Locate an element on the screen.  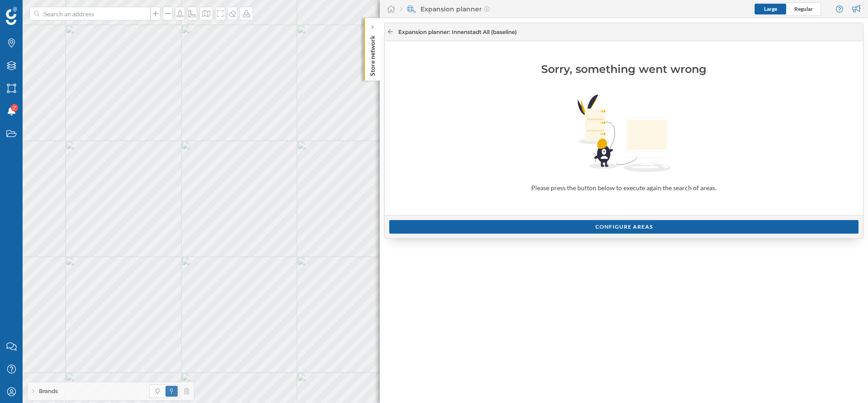
span: Large is located at coordinates (771, 9).